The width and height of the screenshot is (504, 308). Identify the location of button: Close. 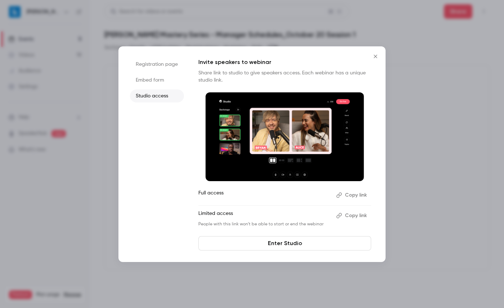
(375, 56).